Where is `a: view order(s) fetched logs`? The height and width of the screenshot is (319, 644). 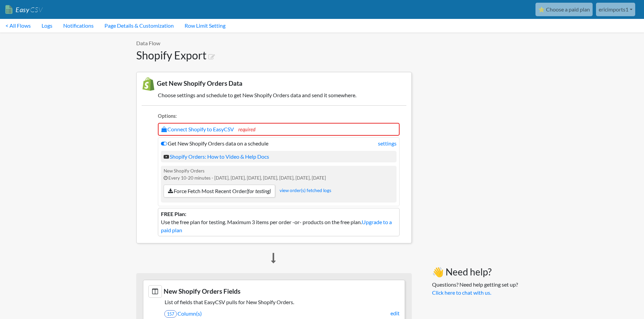 a: view order(s) fetched logs is located at coordinates (305, 191).